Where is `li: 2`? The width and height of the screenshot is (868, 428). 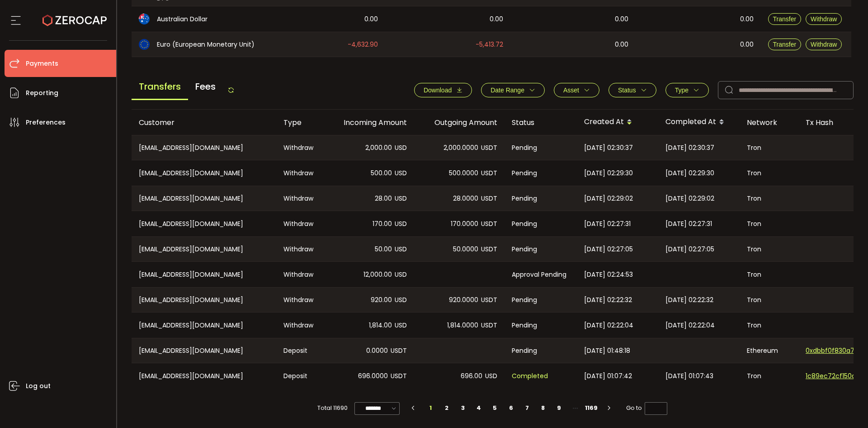
li: 2 is located at coordinates (447, 408).